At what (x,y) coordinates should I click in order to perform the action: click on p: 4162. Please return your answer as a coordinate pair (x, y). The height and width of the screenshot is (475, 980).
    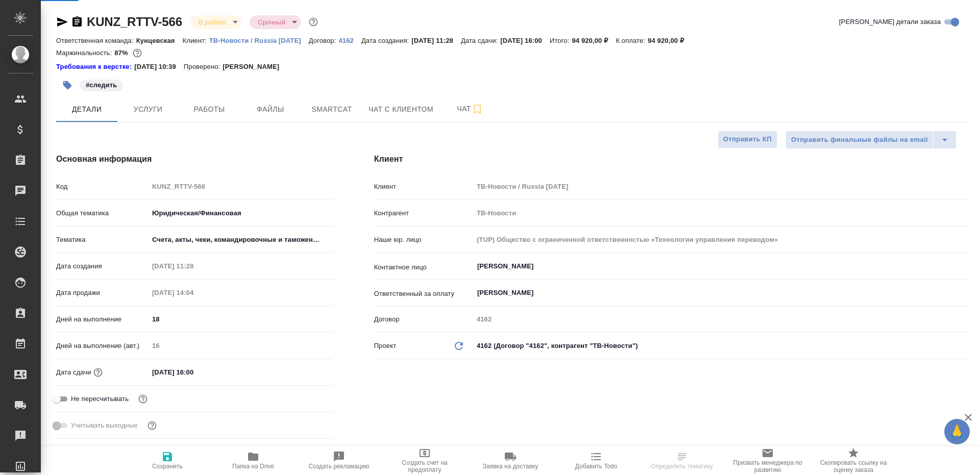
    Looking at the image, I should click on (350, 40).